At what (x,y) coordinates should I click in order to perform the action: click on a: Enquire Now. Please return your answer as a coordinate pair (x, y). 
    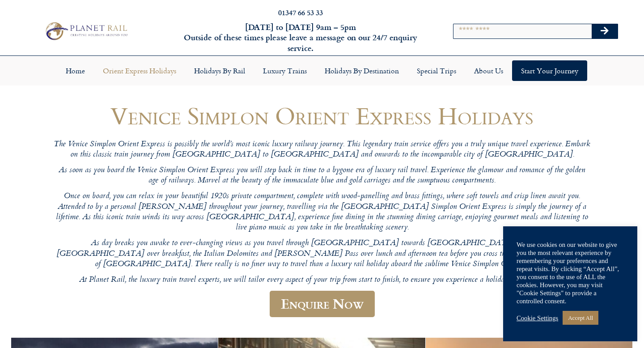
    Looking at the image, I should click on (322, 304).